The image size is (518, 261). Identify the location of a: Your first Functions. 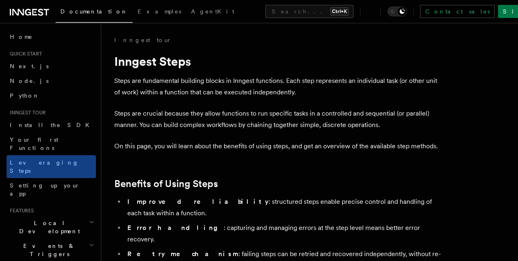
(51, 144).